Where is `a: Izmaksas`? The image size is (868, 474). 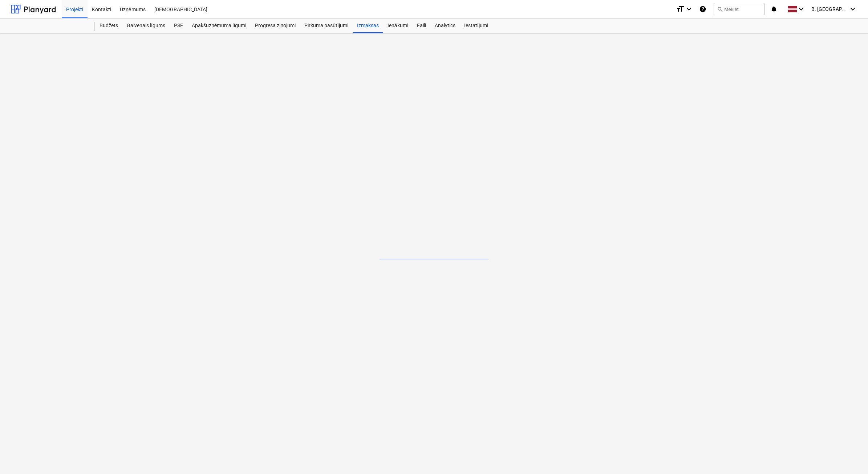 a: Izmaksas is located at coordinates (368, 26).